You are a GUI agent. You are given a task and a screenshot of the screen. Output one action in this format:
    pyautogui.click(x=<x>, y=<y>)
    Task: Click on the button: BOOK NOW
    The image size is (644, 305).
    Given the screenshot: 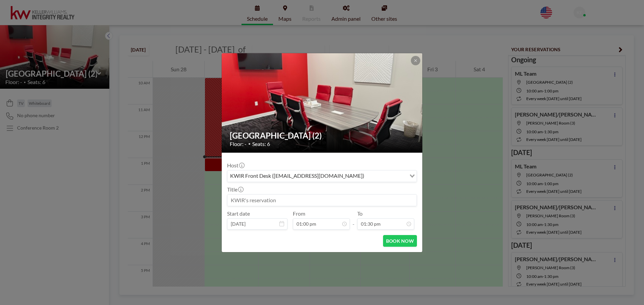 What is the action you would take?
    pyautogui.click(x=400, y=241)
    